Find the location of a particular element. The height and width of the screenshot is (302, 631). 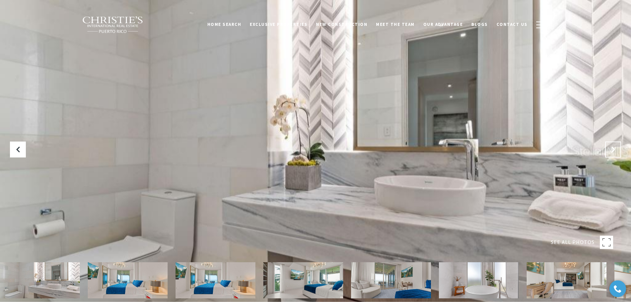

a: New Construction is located at coordinates (342, 25).